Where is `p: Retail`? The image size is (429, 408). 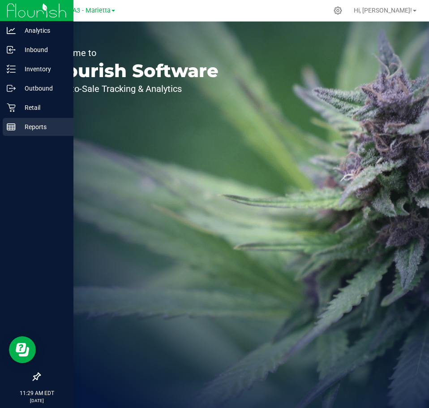 p: Retail is located at coordinates (43, 108).